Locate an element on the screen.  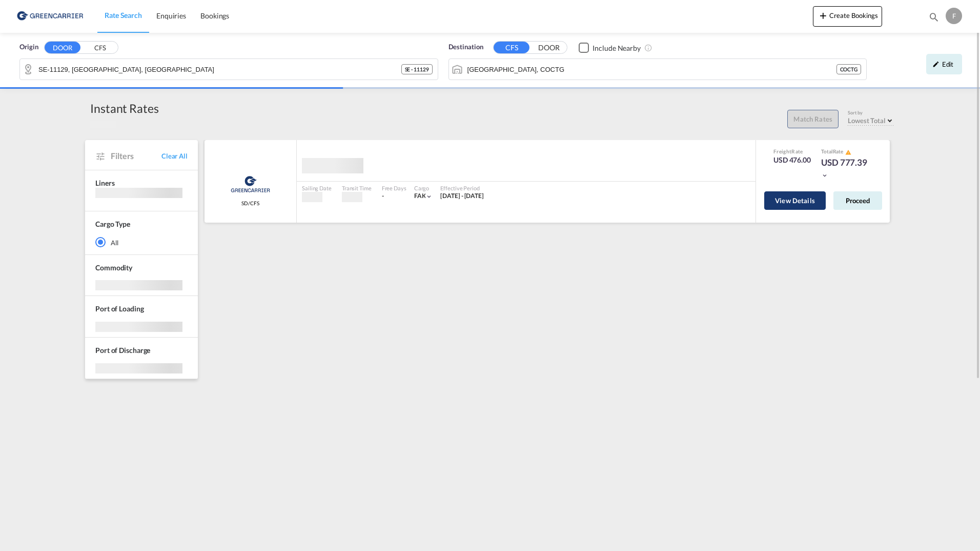
div: 01 Aug 2025 - 30 Sep 2025 is located at coordinates (462, 196).